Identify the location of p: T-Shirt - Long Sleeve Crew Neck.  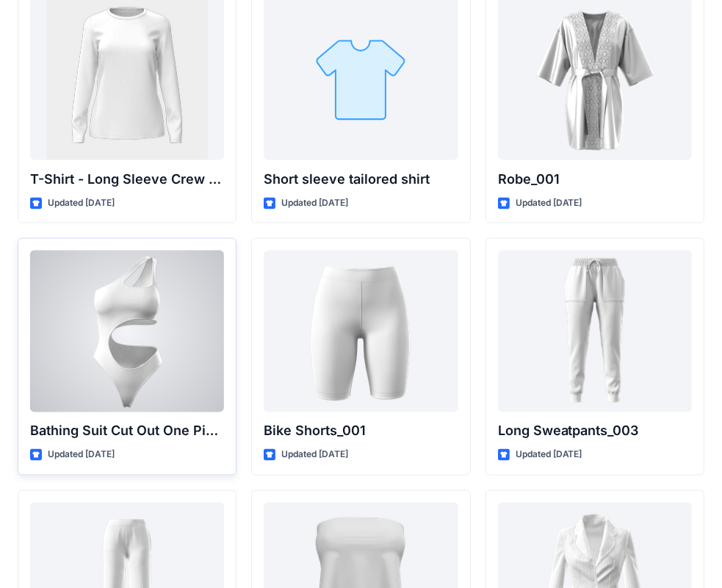
(127, 179).